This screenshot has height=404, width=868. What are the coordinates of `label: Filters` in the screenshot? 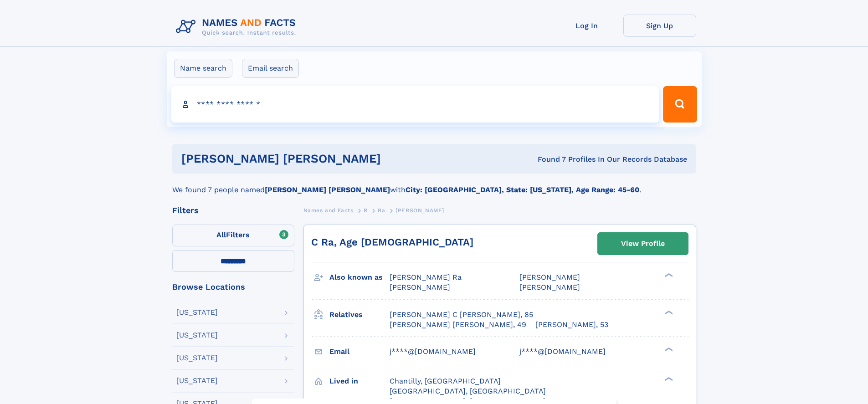 It's located at (233, 236).